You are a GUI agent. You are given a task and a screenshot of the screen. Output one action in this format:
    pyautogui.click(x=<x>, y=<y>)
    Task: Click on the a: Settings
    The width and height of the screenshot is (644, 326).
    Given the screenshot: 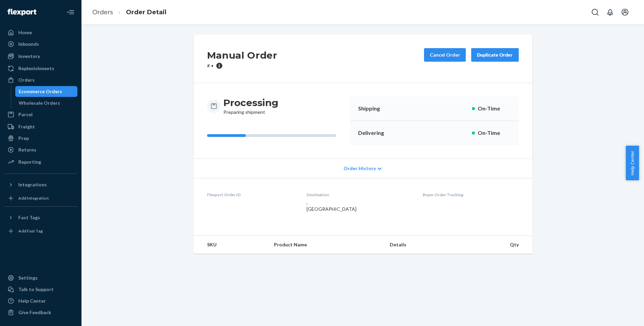 What is the action you would take?
    pyautogui.click(x=41, y=278)
    